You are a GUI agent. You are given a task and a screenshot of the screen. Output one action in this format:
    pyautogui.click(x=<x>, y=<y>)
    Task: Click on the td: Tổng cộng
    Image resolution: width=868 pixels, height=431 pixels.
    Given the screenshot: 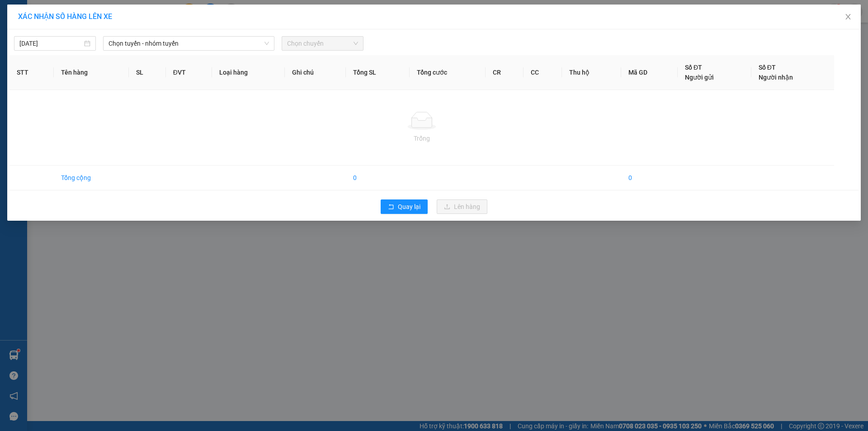 What is the action you would take?
    pyautogui.click(x=92, y=178)
    